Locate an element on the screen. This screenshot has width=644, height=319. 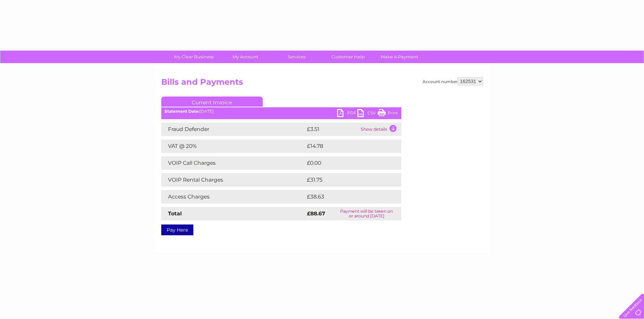
strong: £88.67 is located at coordinates (316, 213).